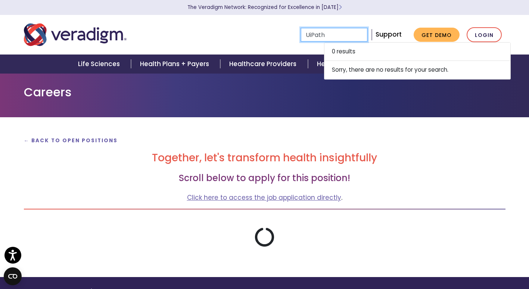 This screenshot has height=289, width=529. What do you see at coordinates (346, 64) in the screenshot?
I see `a: Health IT Vendors` at bounding box center [346, 64].